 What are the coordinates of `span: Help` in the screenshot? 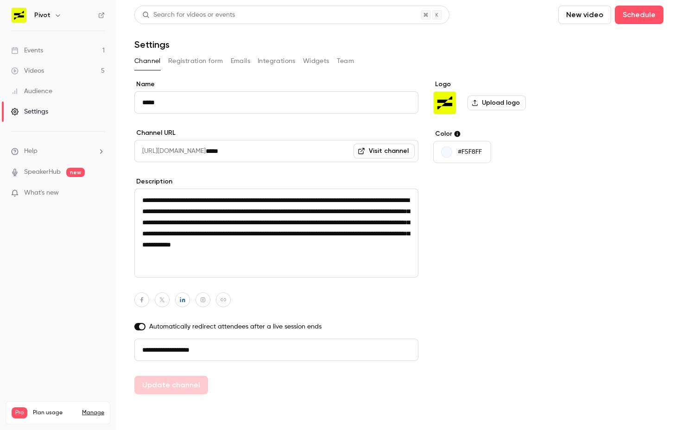 It's located at (31, 151).